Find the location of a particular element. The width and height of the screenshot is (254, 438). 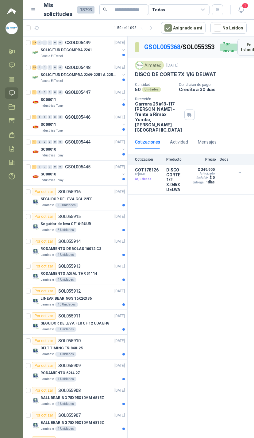

p: $ 0 is located at coordinates (212, 178).